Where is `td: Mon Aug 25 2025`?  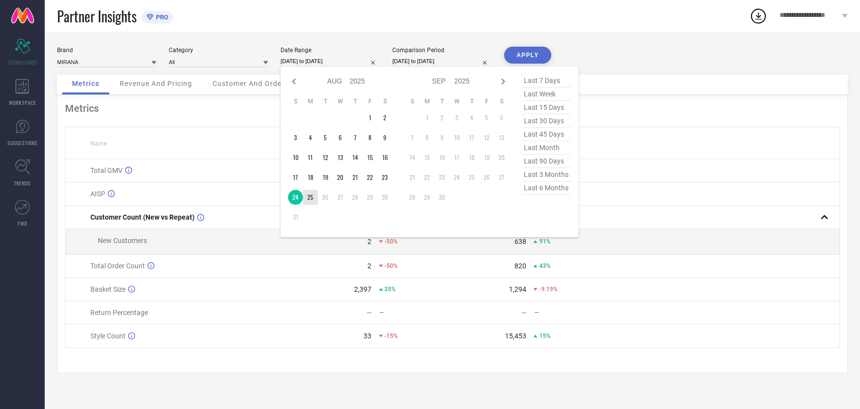
td: Mon Aug 25 2025 is located at coordinates (310, 197).